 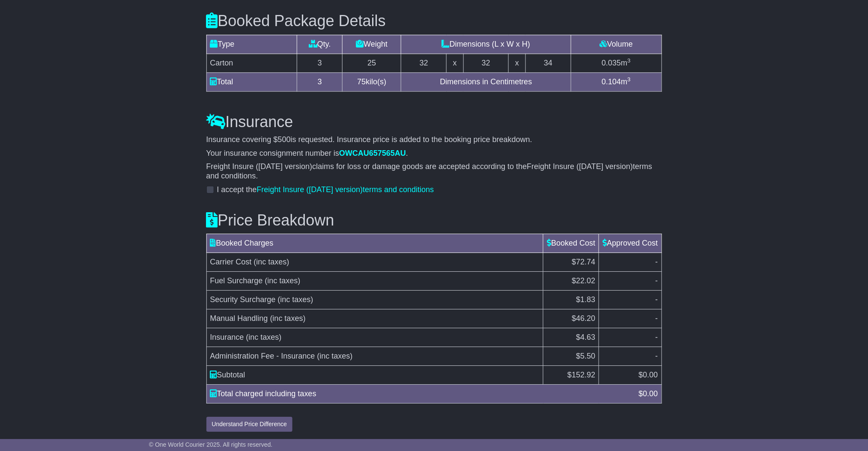 What do you see at coordinates (611, 81) in the screenshot?
I see `span: 0.104` at bounding box center [611, 81].